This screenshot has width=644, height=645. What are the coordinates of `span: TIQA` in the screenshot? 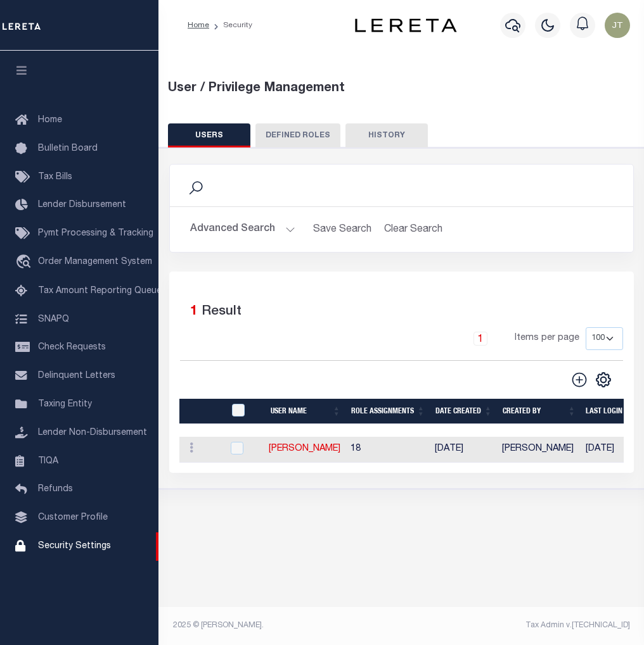 It's located at (48, 461).